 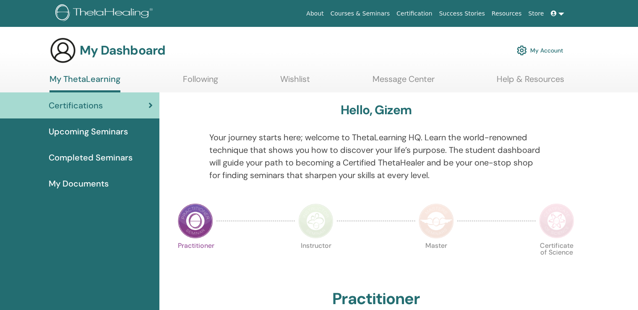 I want to click on a: Following, so click(x=201, y=82).